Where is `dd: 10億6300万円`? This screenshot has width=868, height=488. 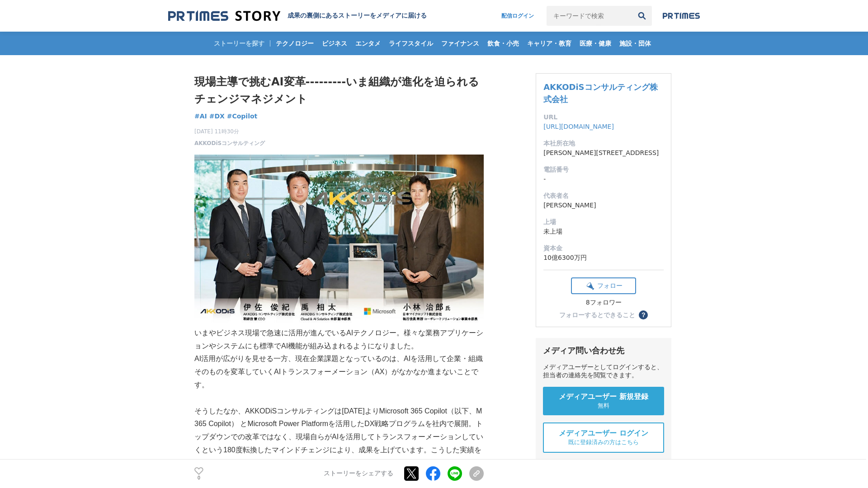 dd: 10億6300万円 is located at coordinates (603, 257).